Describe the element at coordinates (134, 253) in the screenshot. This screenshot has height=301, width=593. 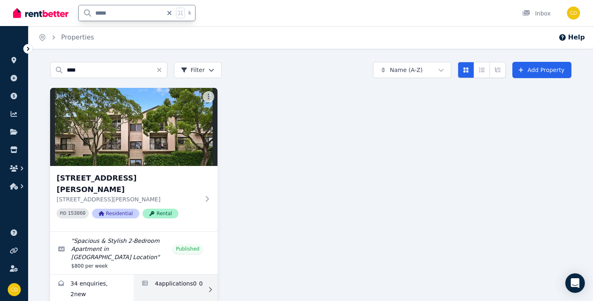
I see `a: Edit listing: Spacious & Stylish 2-Bedroom Apartment in Prime Marrickville Location` at that location.